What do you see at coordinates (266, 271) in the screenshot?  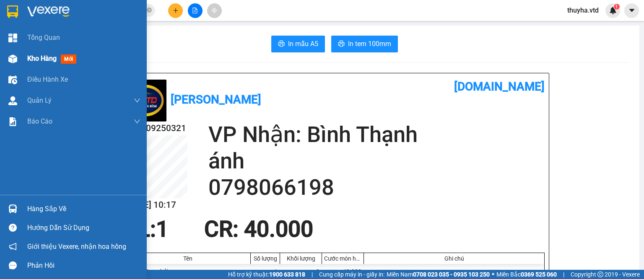 I see `div: 1` at bounding box center [266, 271].